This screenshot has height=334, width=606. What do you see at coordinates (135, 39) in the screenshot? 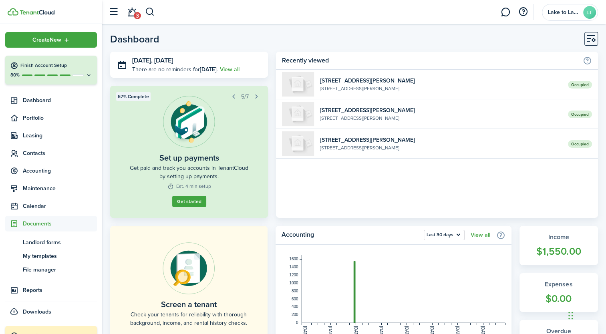
I see `header-page-title: Dashboard` at bounding box center [135, 39].